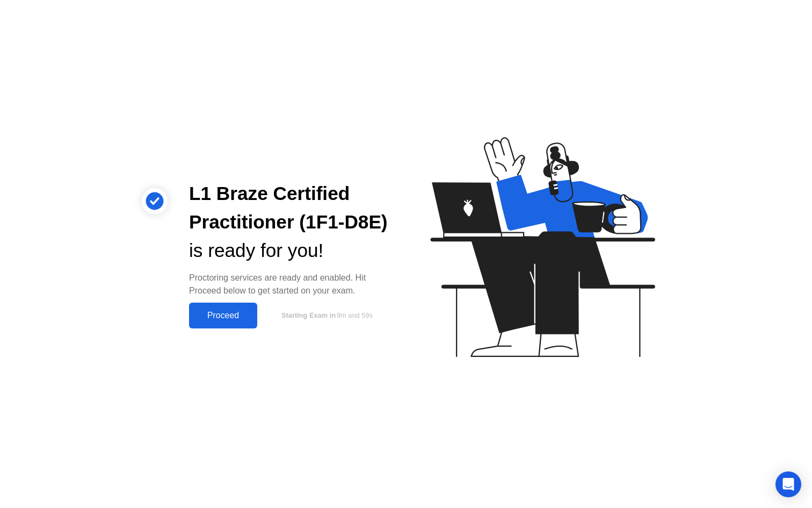 This screenshot has width=812, height=508. Describe the element at coordinates (223, 315) in the screenshot. I see `div: Proceed` at that location.